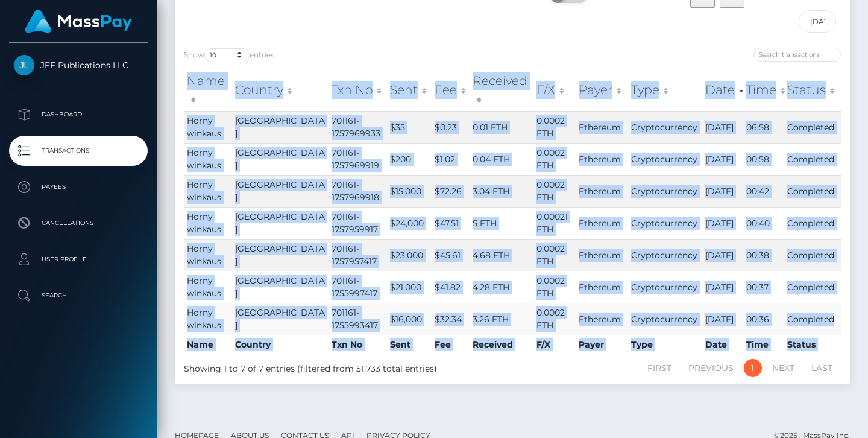 The height and width of the screenshot is (438, 868). What do you see at coordinates (358, 319) in the screenshot?
I see `td: 701161-1755993417` at bounding box center [358, 319].